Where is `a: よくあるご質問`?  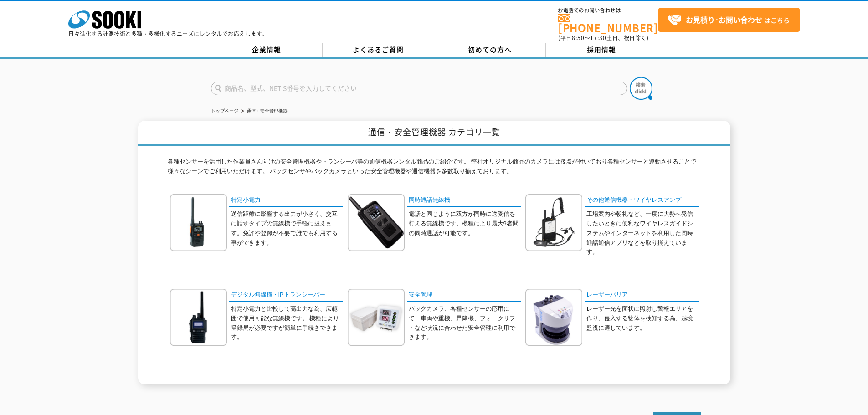
a: よくあるご質問 is located at coordinates (378, 50).